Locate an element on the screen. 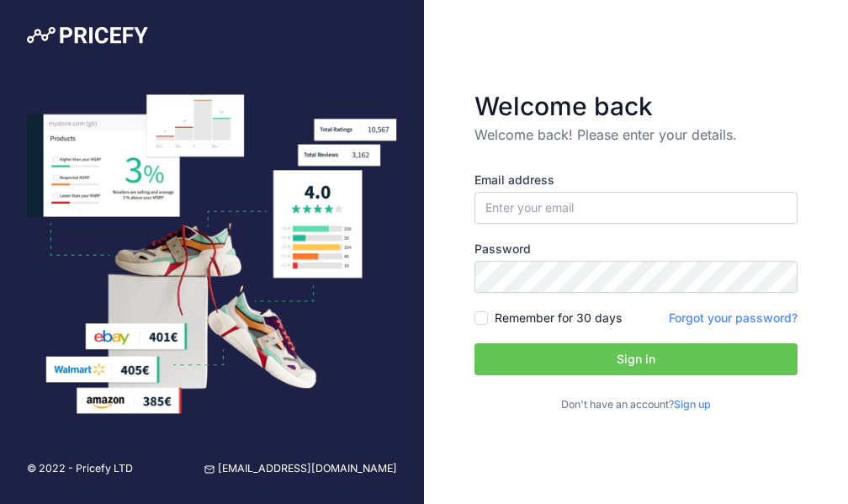  button: Sign in is located at coordinates (636, 359).